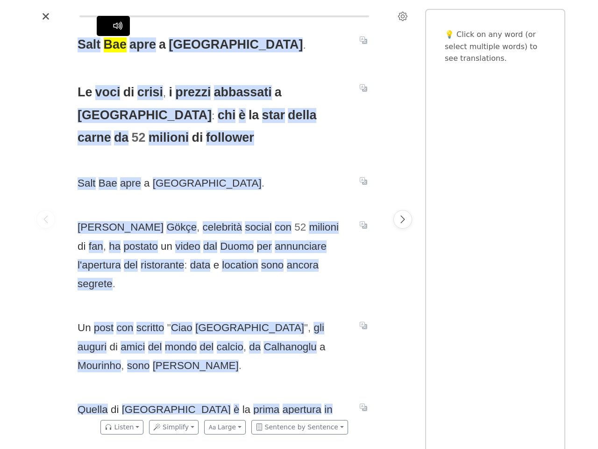  Describe the element at coordinates (96, 246) in the screenshot. I see `span: fan` at that location.